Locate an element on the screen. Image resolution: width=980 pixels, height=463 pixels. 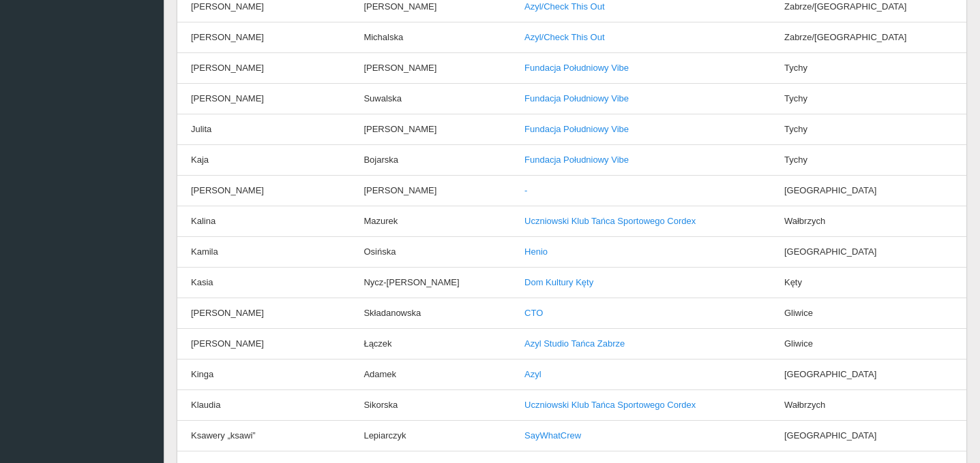
a: CTO is located at coordinates (533, 312).